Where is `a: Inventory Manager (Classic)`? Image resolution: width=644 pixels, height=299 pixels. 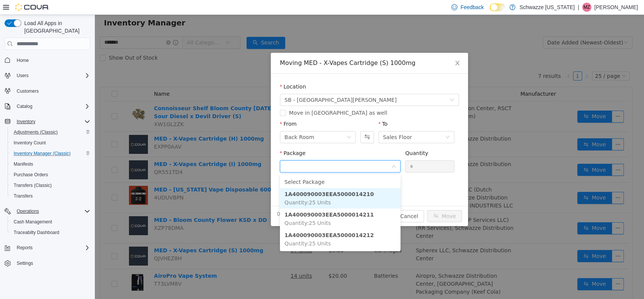 a: Inventory Manager (Classic) is located at coordinates (42, 153).